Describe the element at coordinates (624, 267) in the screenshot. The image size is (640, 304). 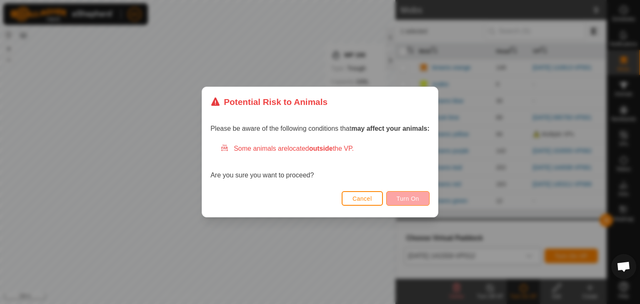
I see `div: Open chat` at that location.